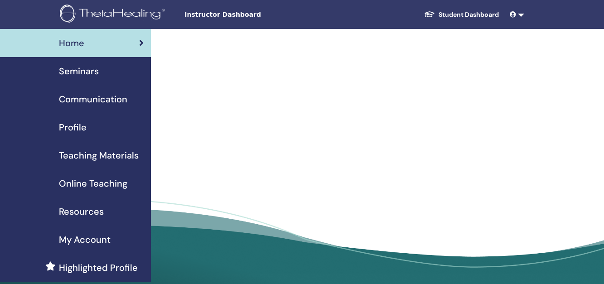 The image size is (604, 284). I want to click on img: graduation-cap-white.svg, so click(429, 14).